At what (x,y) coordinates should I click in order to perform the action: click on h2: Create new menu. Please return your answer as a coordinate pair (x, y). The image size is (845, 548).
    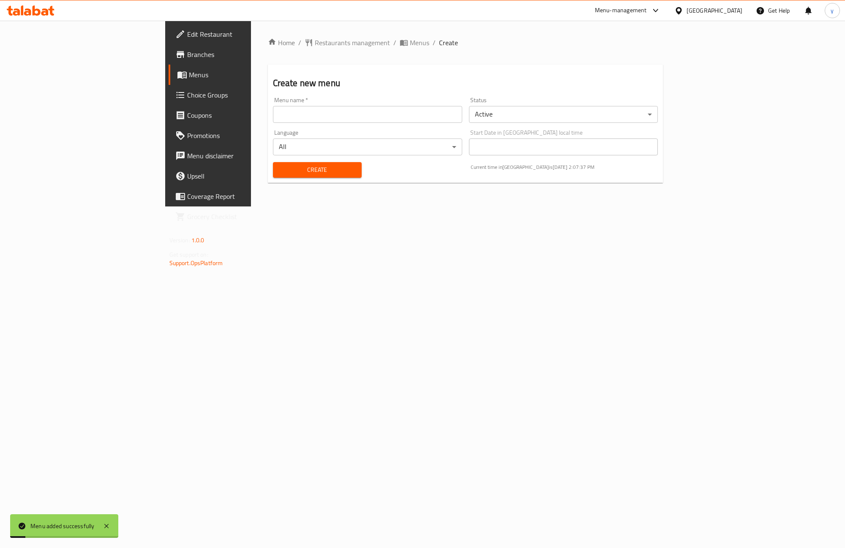
    Looking at the image, I should click on (465, 83).